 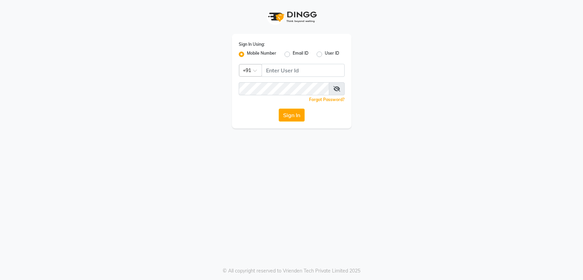 What do you see at coordinates (292, 115) in the screenshot?
I see `button: Sign In` at bounding box center [292, 115].